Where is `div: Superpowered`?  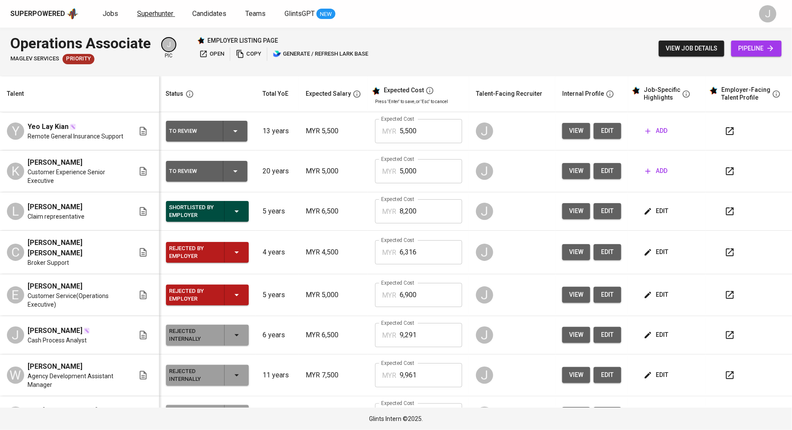
div: Superpowered is located at coordinates (38, 14).